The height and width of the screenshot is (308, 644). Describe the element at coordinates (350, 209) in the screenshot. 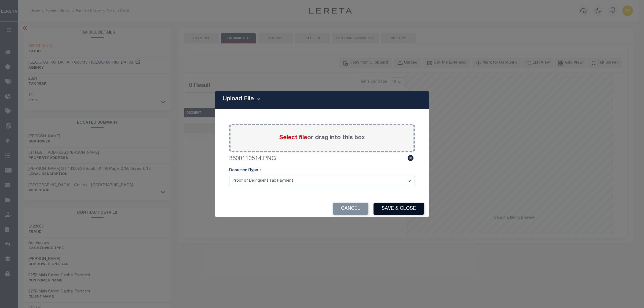

I see `button: Cancel` at that location.